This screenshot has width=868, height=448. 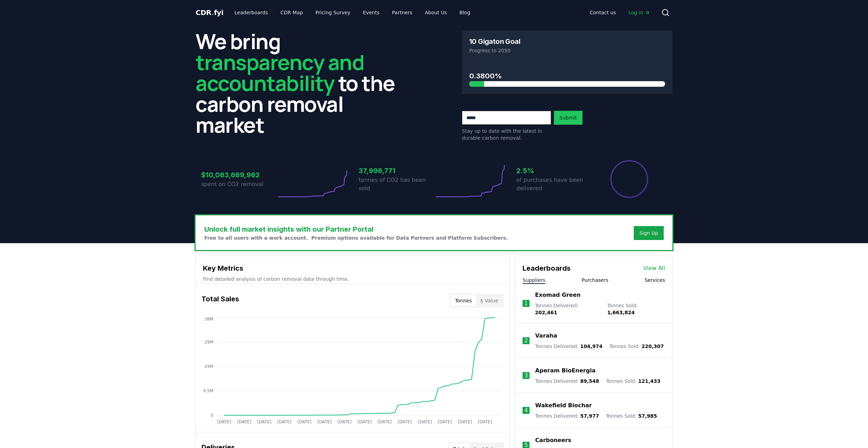 What do you see at coordinates (239, 184) in the screenshot?
I see `p: spent on CO2 removal` at bounding box center [239, 184].